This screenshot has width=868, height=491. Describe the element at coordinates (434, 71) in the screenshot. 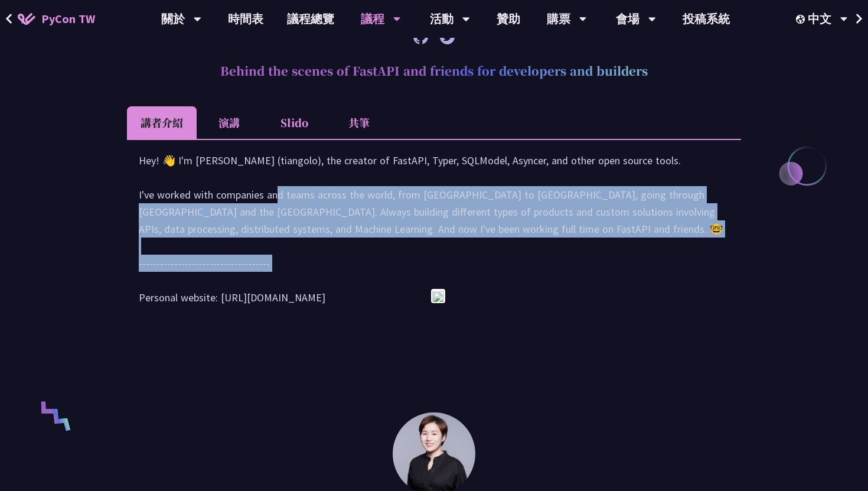

I see `h2: Behind the scenes of FastAPI and friends for developers and builders` at that location.